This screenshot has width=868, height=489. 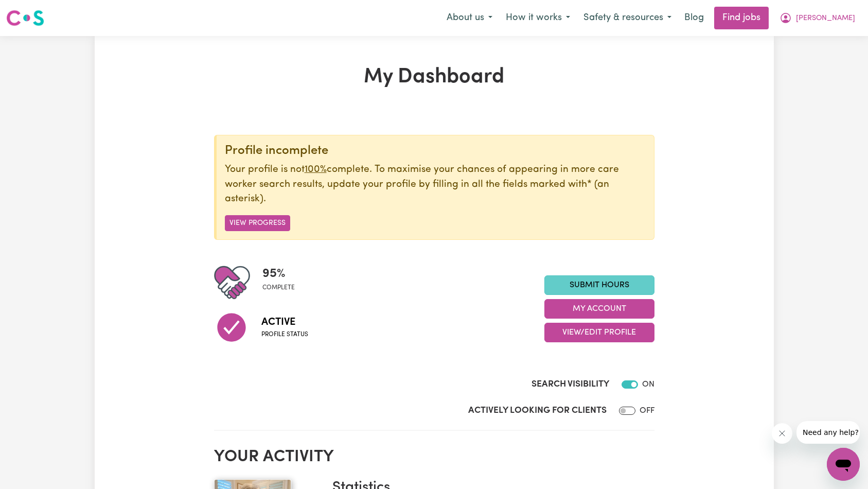 I want to click on button: View Progress, so click(x=258, y=223).